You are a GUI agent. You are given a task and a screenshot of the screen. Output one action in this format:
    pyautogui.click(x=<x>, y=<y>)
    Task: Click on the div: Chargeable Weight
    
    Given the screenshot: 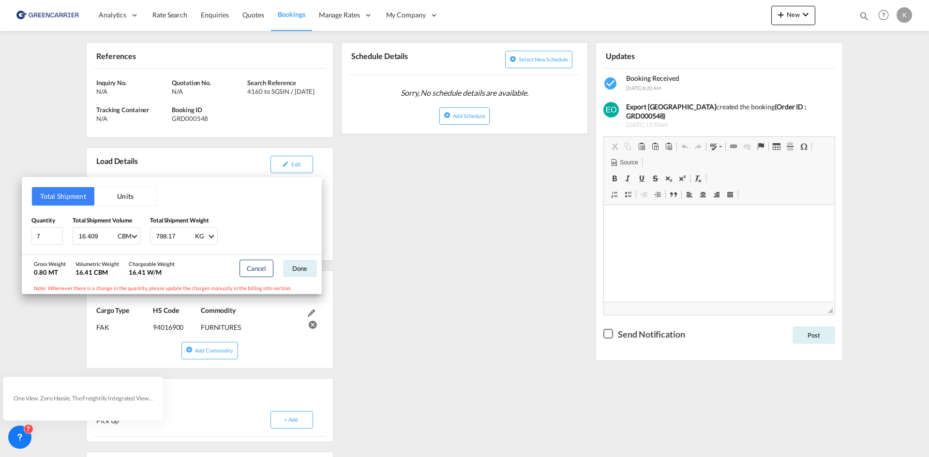 What is the action you would take?
    pyautogui.click(x=151, y=264)
    